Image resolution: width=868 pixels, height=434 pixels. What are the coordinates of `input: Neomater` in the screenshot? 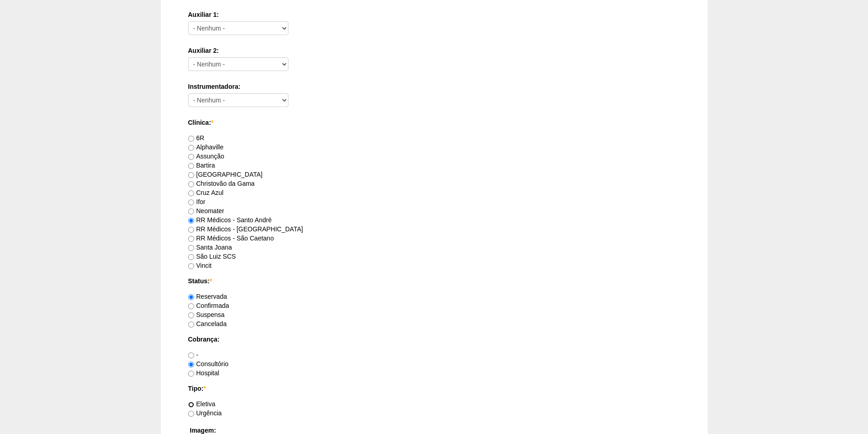 It's located at (191, 211).